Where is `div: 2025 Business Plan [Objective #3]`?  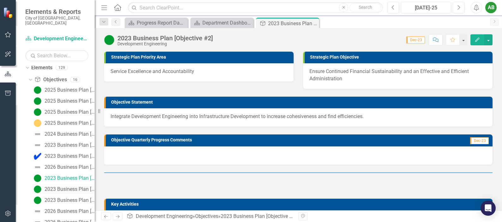
div: 2025 Business Plan [Objective #3] is located at coordinates (69, 123).